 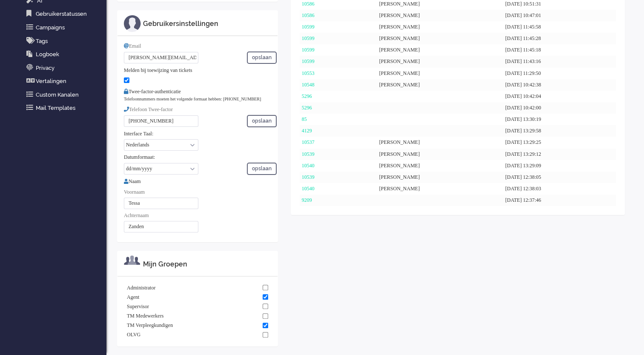 I want to click on span: OLVG, so click(x=134, y=334).